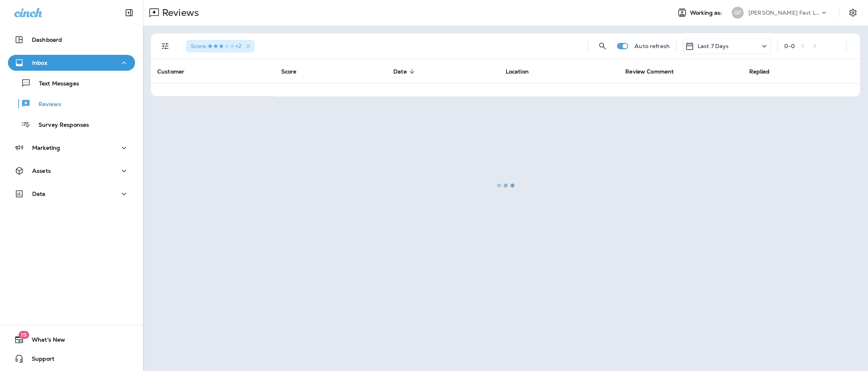 The image size is (868, 371). I want to click on button: Collapse Sidebar, so click(129, 13).